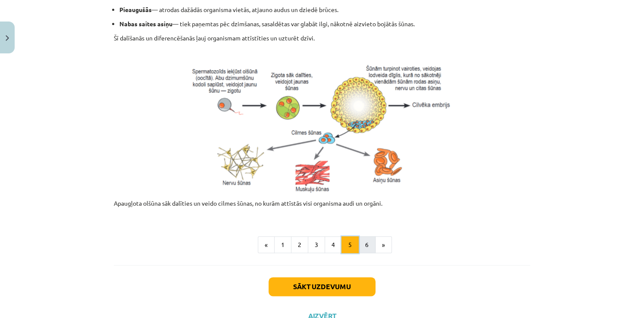  Describe the element at coordinates (366, 245) in the screenshot. I see `button: 6` at that location.